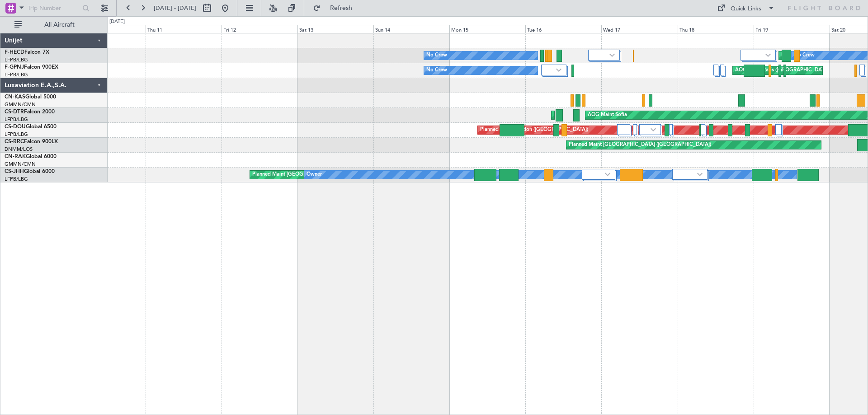  Describe the element at coordinates (30, 157) in the screenshot. I see `a: CN-RAKGlobal 6000` at that location.